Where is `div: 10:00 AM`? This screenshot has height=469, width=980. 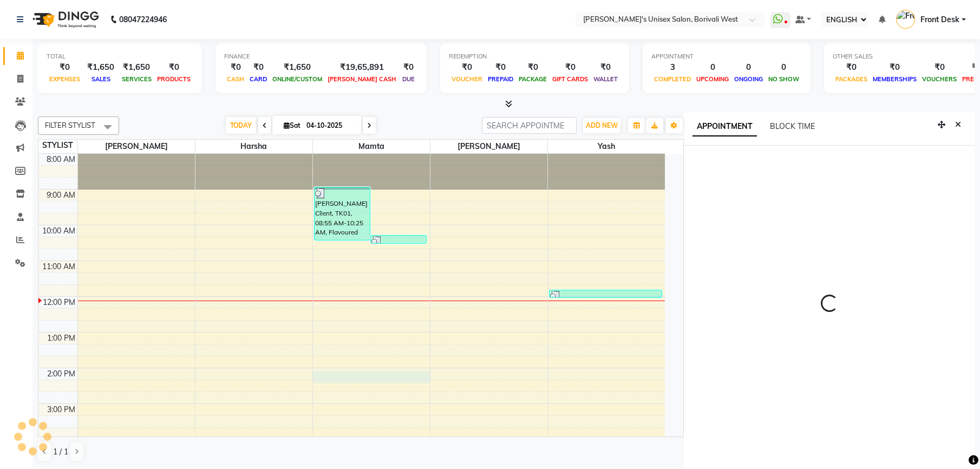
div: 10:00 AM is located at coordinates (59, 231).